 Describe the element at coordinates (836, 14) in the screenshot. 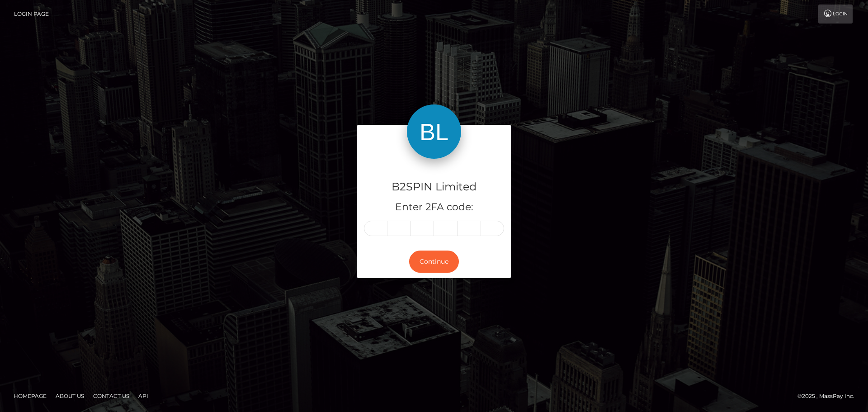

I see `a: Login` at that location.